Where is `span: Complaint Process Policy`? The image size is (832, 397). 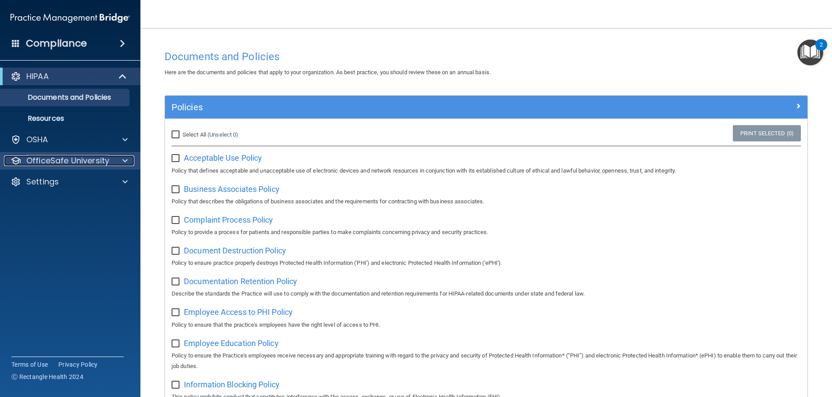 span: Complaint Process Policy is located at coordinates (228, 219).